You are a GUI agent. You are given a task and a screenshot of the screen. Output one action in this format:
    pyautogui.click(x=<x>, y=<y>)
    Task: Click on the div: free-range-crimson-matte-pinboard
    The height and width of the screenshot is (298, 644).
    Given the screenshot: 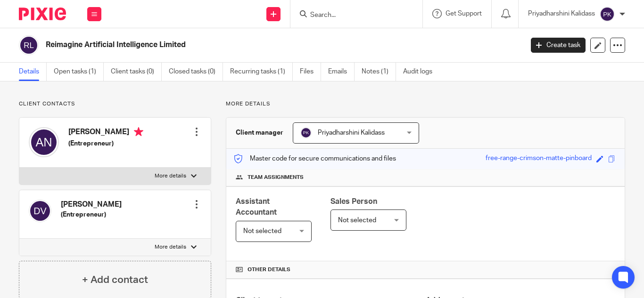 What is the action you would take?
    pyautogui.click(x=538, y=159)
    